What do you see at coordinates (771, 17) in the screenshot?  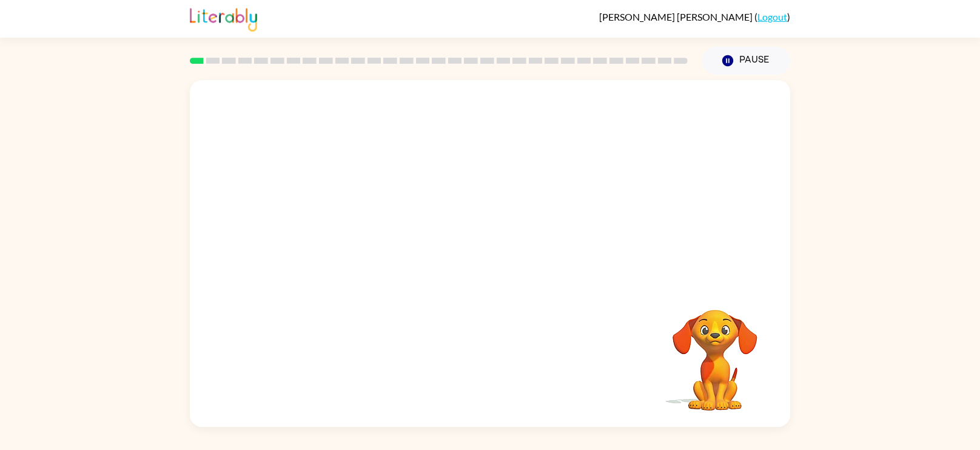 I see `a: Logout` at bounding box center [771, 17].